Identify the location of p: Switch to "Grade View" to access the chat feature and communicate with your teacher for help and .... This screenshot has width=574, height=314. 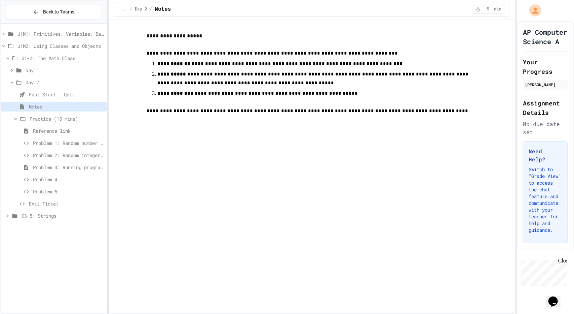
(546, 200).